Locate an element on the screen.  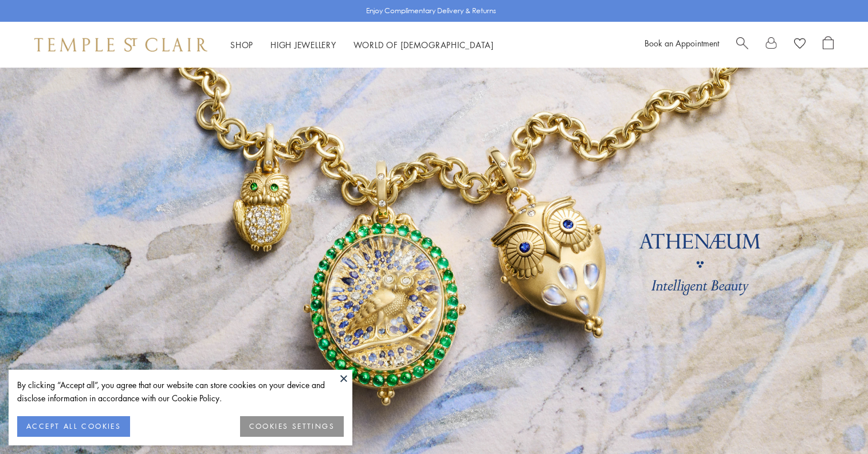
img: Temple St. Clair is located at coordinates (121, 45).